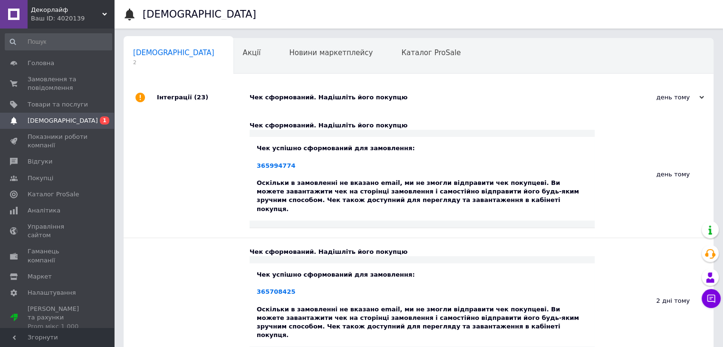 This screenshot has height=347, width=723. I want to click on div: Prom мікс 1 000, so click(58, 326).